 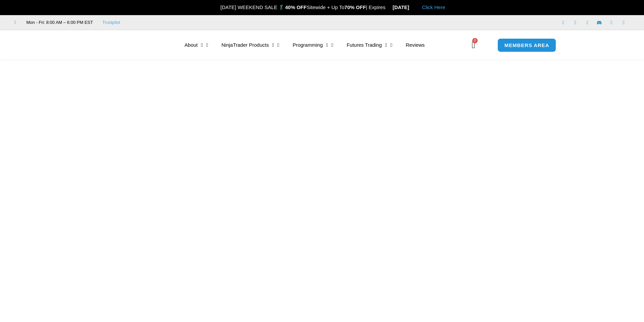 What do you see at coordinates (474, 45) in the screenshot?
I see `a: 0` at bounding box center [474, 45].